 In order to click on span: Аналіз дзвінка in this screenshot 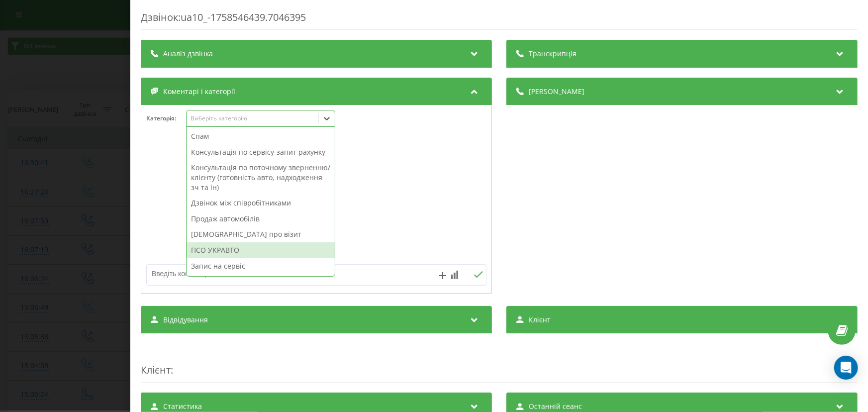, I will do `click(188, 54)`.